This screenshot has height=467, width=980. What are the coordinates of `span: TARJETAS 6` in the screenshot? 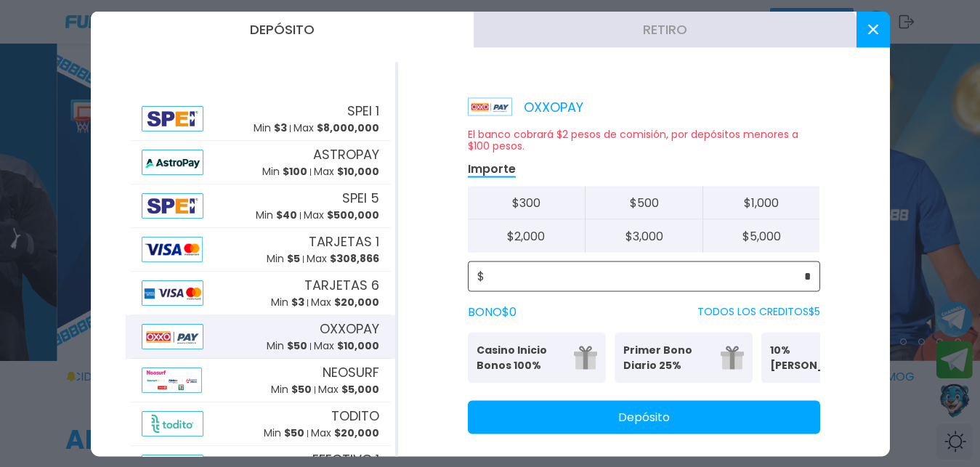 It's located at (342, 285).